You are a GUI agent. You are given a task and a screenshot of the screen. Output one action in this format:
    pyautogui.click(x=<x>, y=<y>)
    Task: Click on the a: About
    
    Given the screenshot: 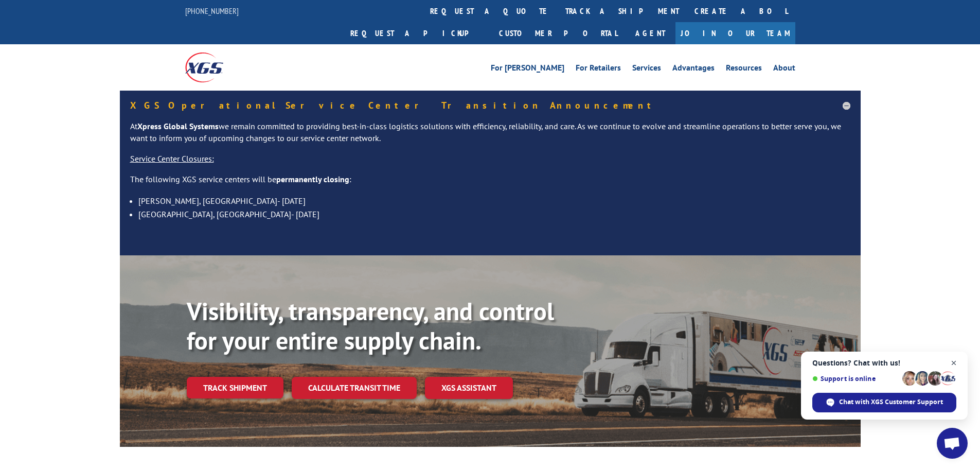 What is the action you would take?
    pyautogui.click(x=784, y=69)
    